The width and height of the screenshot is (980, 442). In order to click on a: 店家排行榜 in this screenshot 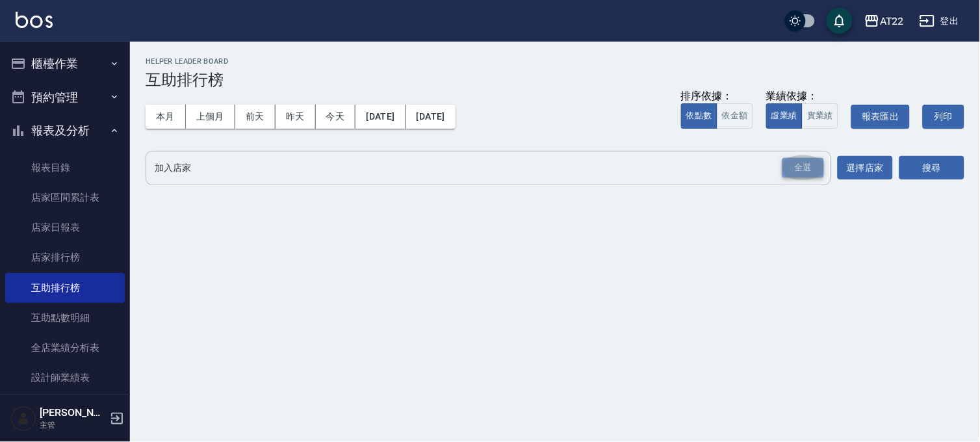, I will do `click(65, 257)`.